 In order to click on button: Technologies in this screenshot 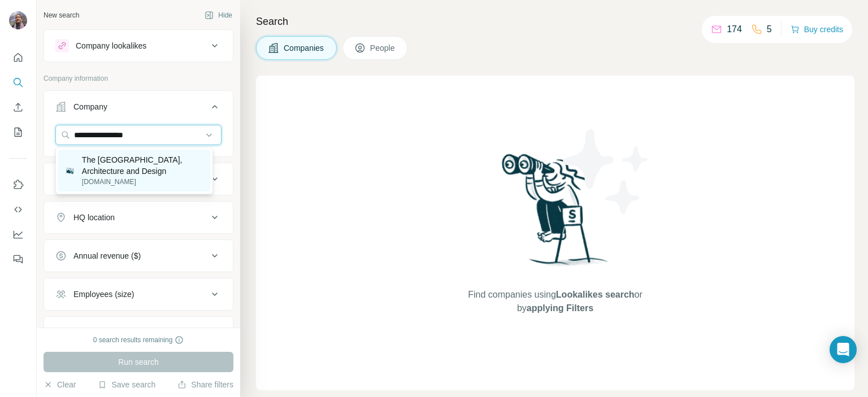, I will do `click(138, 333)`.